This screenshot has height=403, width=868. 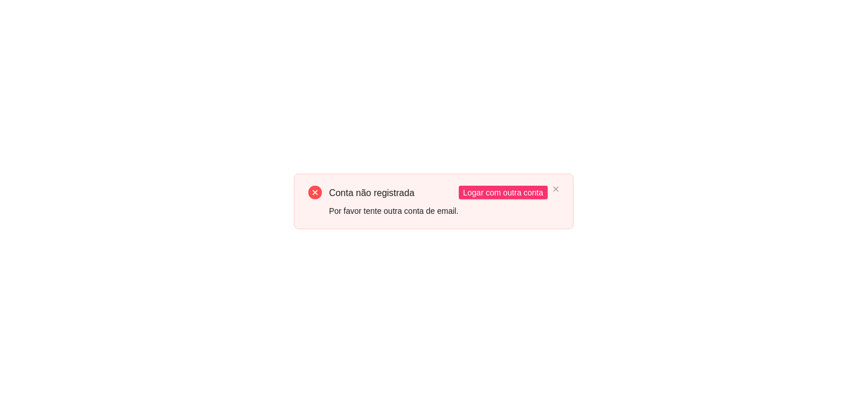 What do you see at coordinates (394, 193) in the screenshot?
I see `div: Conta não registrada` at bounding box center [394, 193].